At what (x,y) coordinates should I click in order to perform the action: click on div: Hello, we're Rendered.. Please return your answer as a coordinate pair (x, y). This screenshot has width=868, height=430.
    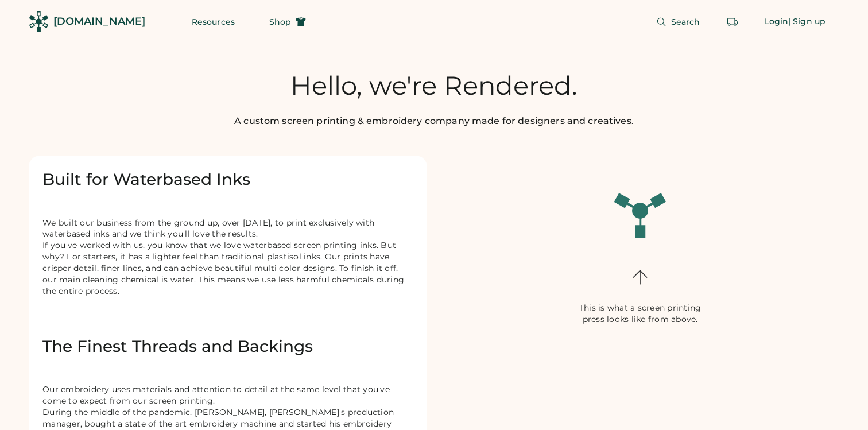
    Looking at the image, I should click on (434, 86).